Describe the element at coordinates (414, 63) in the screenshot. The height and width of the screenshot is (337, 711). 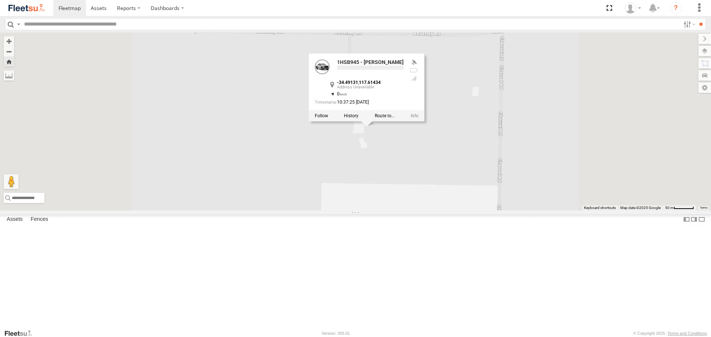
I see `div: Valid GPS Fix` at that location.